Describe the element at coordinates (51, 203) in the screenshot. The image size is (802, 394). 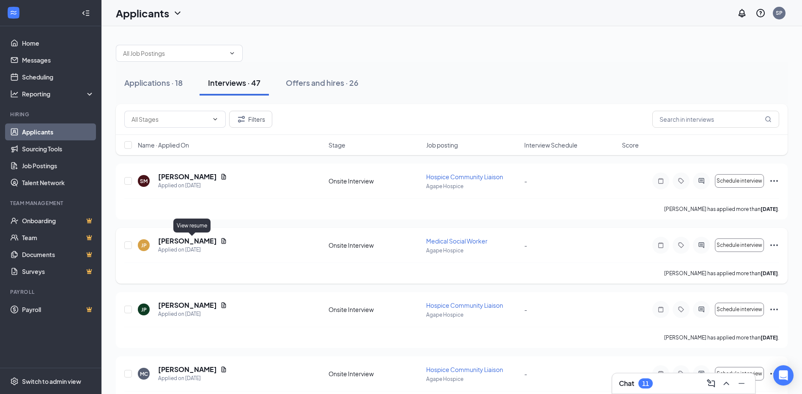
I see `div: Team Management` at that location.